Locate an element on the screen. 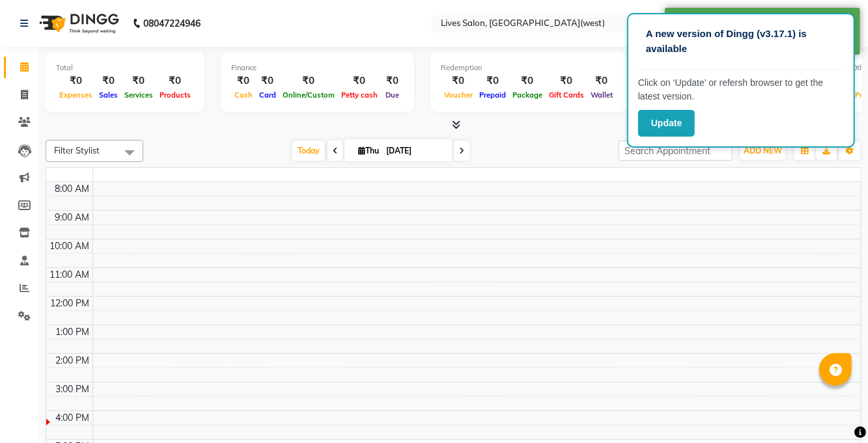  input: 2025-09-04 is located at coordinates (415, 151).